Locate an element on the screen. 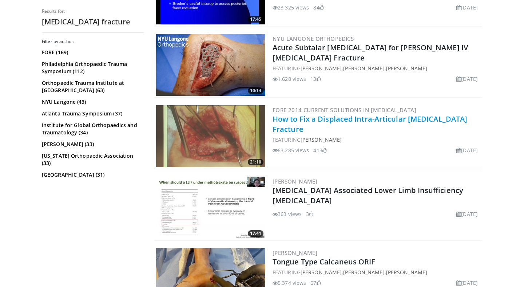 The width and height of the screenshot is (524, 287). li: 1,628 views is located at coordinates (289, 79).